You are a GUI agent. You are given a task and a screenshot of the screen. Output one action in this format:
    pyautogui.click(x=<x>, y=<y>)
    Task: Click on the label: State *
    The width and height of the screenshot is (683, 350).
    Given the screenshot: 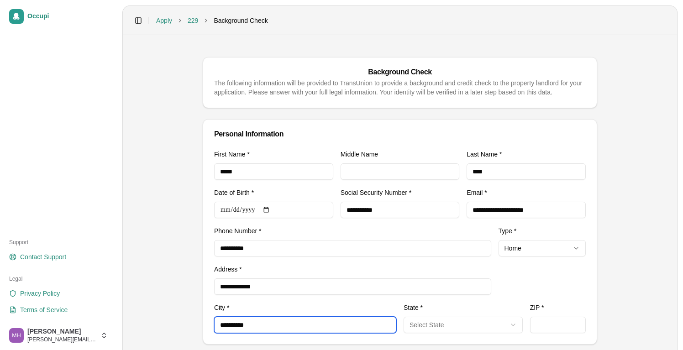 What is the action you would take?
    pyautogui.click(x=413, y=308)
    